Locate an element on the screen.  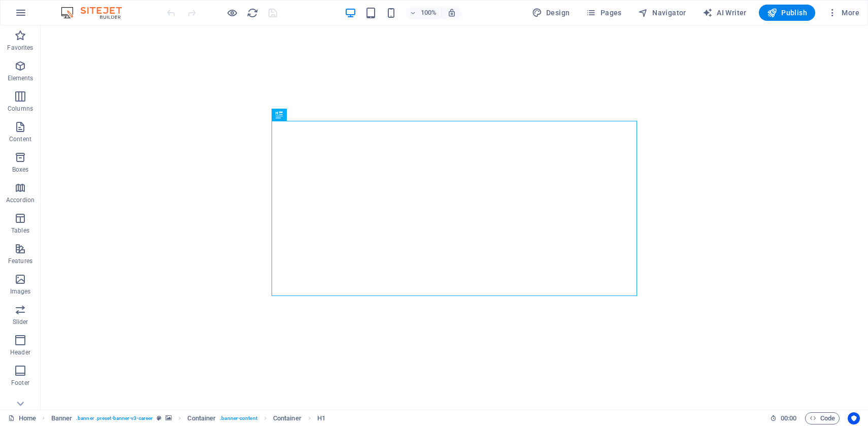
button: Publish is located at coordinates (787, 13).